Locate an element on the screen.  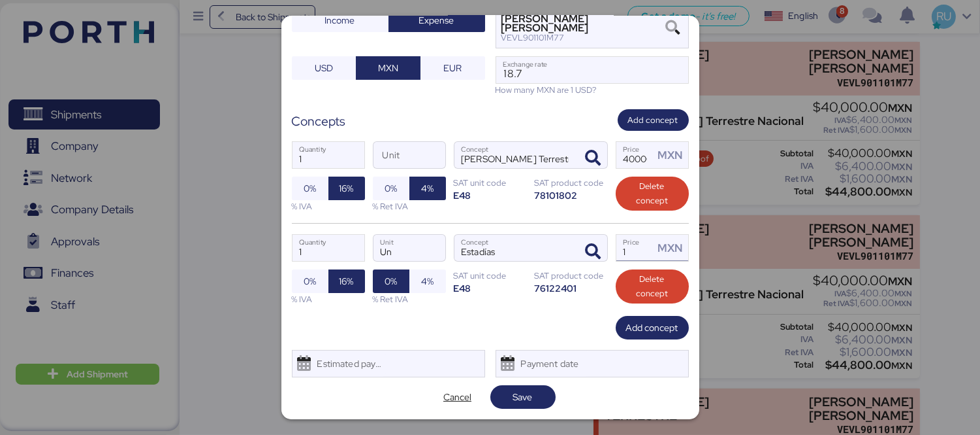
div: How many MXN are 1 USD? is located at coordinates (592, 89).